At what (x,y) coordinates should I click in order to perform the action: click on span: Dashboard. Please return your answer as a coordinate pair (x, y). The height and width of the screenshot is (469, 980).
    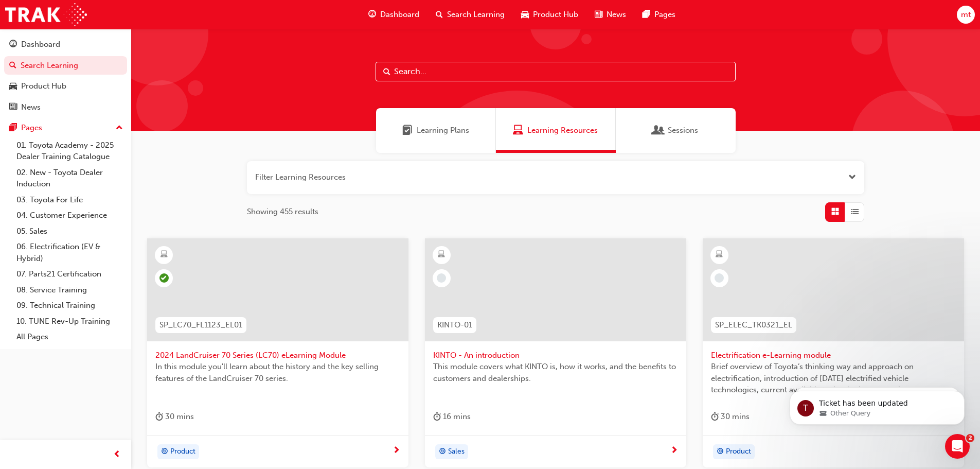
    Looking at the image, I should click on (400, 14).